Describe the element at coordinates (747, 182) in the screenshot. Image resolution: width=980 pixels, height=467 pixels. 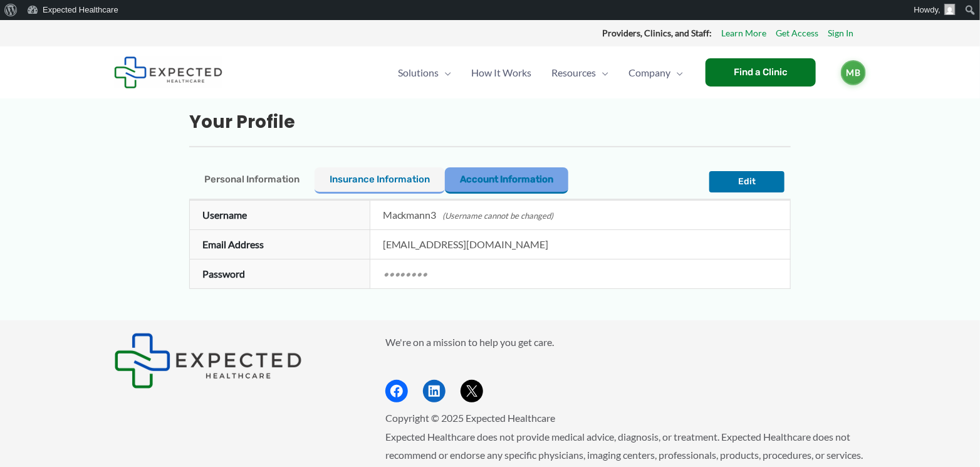
I see `button: Edit` at that location.